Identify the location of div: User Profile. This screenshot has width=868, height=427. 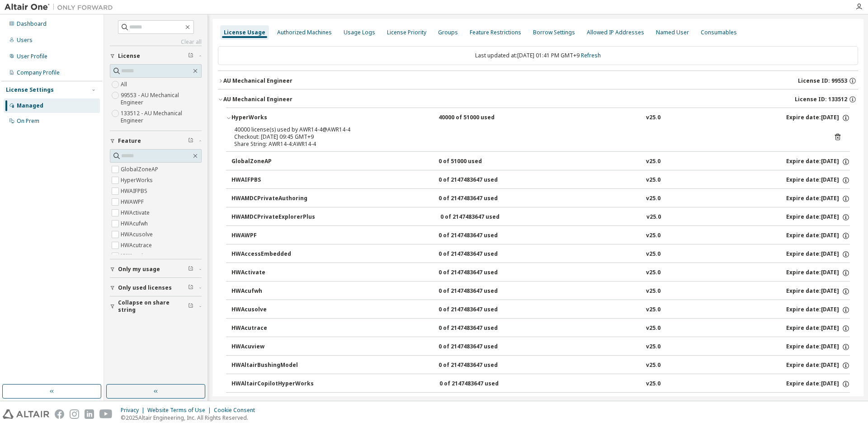
(32, 56).